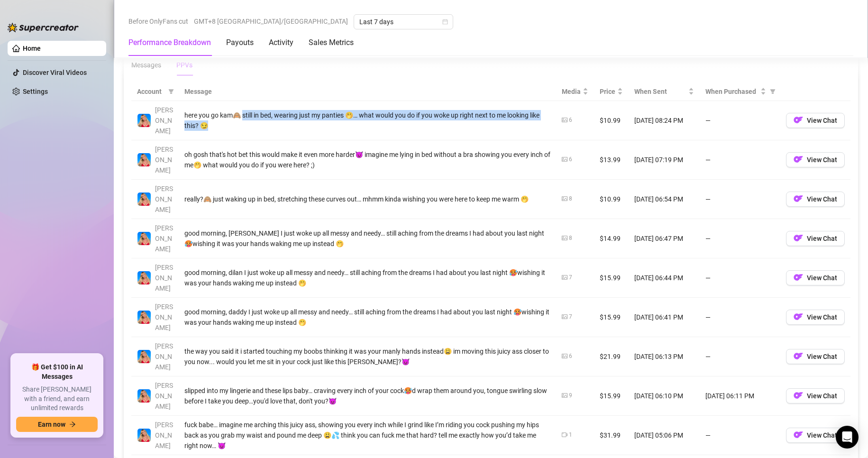  What do you see at coordinates (240, 43) in the screenshot?
I see `div: Payouts` at bounding box center [240, 43].